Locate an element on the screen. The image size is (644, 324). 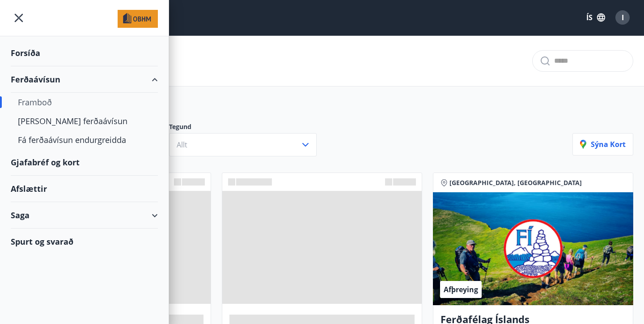
div: Gjafabréf og kort is located at coordinates (84, 162).